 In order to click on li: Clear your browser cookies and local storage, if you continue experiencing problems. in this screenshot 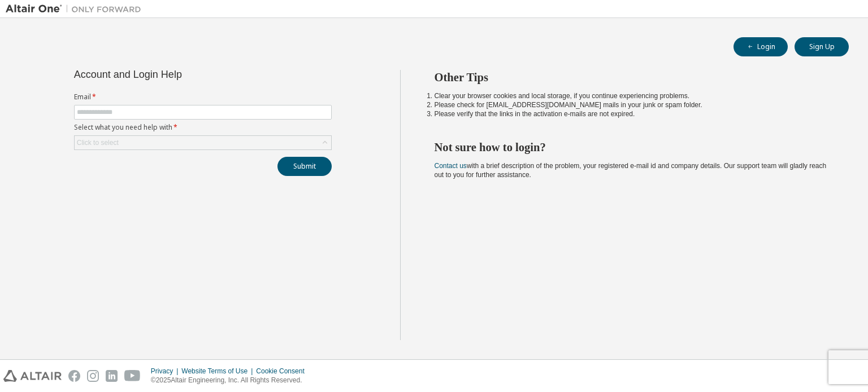, I will do `click(632, 96)`.